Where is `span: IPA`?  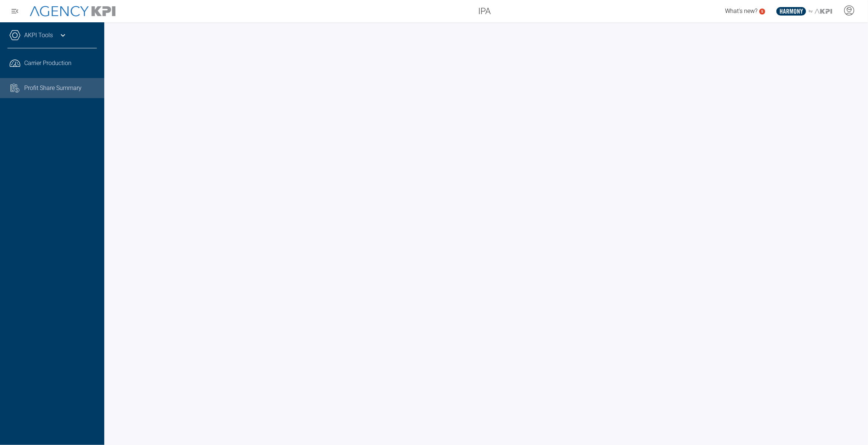
span: IPA is located at coordinates (485, 11).